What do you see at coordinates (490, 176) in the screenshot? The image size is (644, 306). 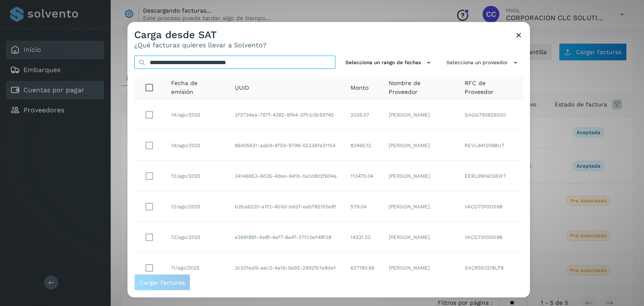 I see `td: EERL9904026W7` at bounding box center [490, 176].